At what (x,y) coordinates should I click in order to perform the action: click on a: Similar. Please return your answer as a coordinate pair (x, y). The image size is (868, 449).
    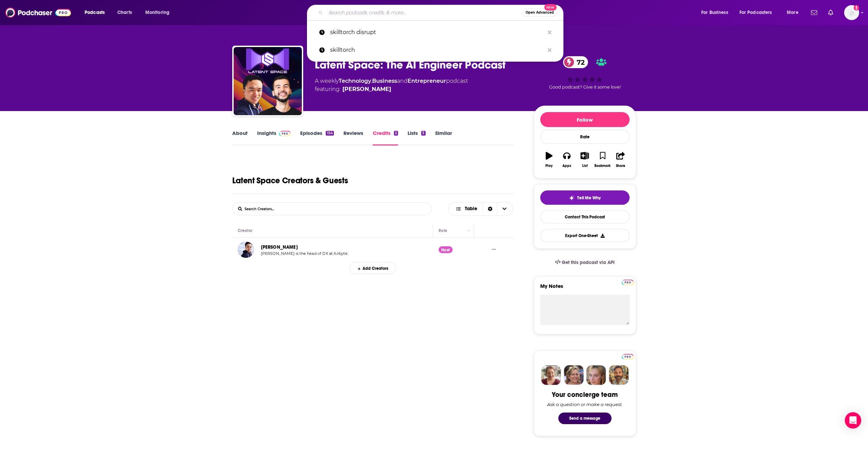
    Looking at the image, I should click on (443, 138).